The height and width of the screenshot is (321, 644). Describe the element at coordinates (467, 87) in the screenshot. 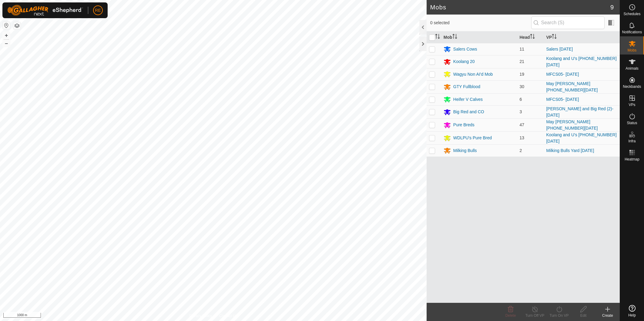

I see `div: GTY Fullblood` at that location.